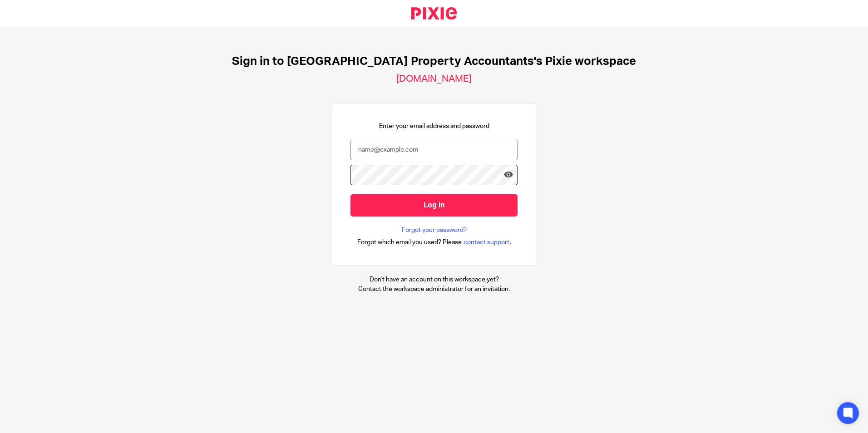 The height and width of the screenshot is (433, 868). I want to click on input: Log in, so click(434, 205).